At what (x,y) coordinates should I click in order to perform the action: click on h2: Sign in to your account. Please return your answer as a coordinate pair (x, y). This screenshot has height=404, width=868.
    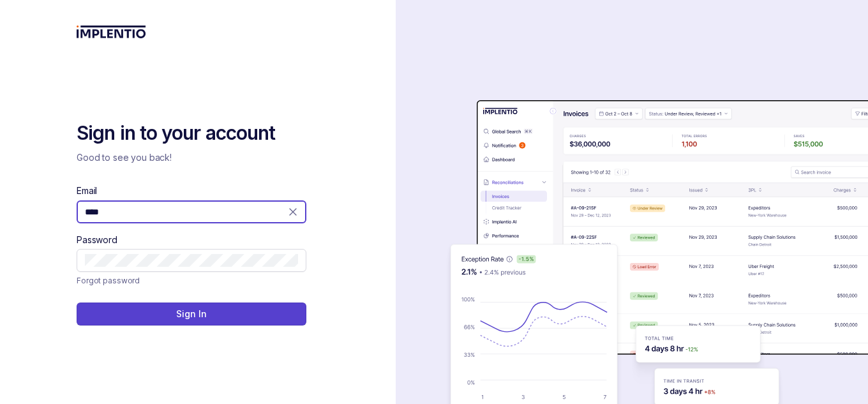
    Looking at the image, I should click on (191, 133).